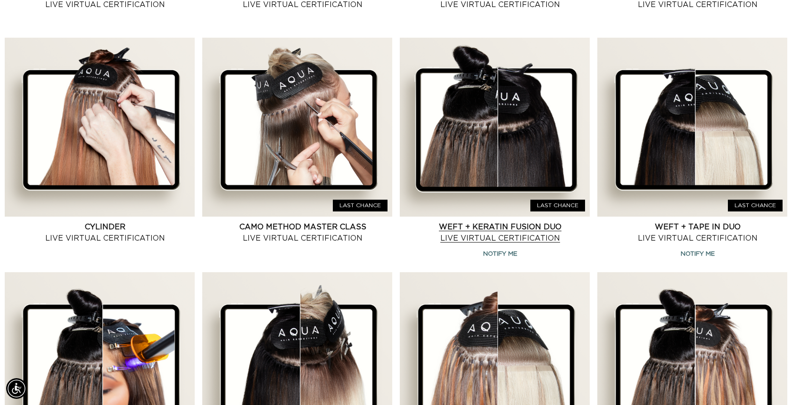 The height and width of the screenshot is (405, 792). I want to click on a: Weft + Keratin Fusion Duo Live Virtual Certification, so click(500, 233).